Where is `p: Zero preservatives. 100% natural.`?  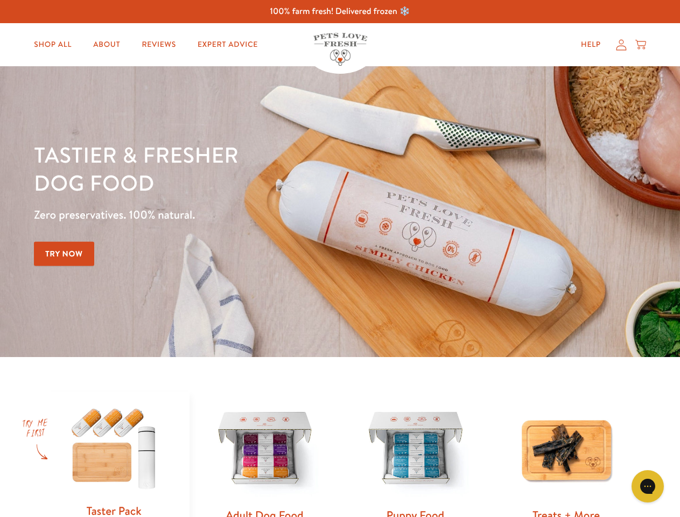 p: Zero preservatives. 100% natural. is located at coordinates (238, 215).